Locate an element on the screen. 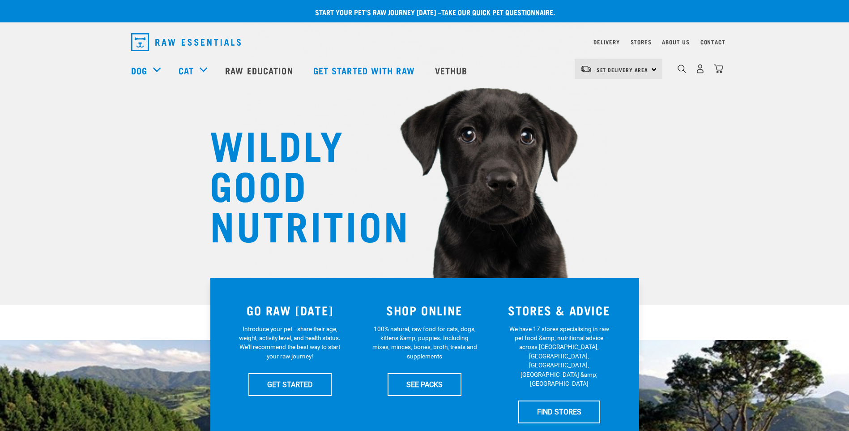 The height and width of the screenshot is (431, 849). a: Delivery is located at coordinates (606, 42).